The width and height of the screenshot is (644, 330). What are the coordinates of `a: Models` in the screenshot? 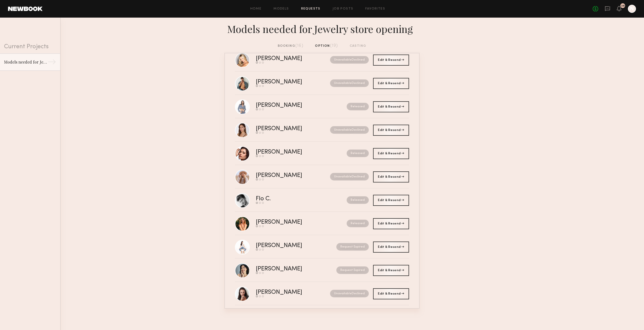 It's located at (281, 9).